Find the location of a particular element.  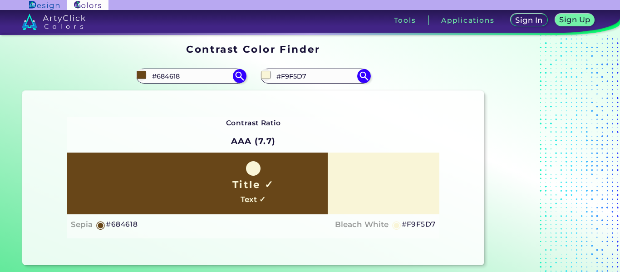

img: ArtyClick Design logo is located at coordinates (44, 5).